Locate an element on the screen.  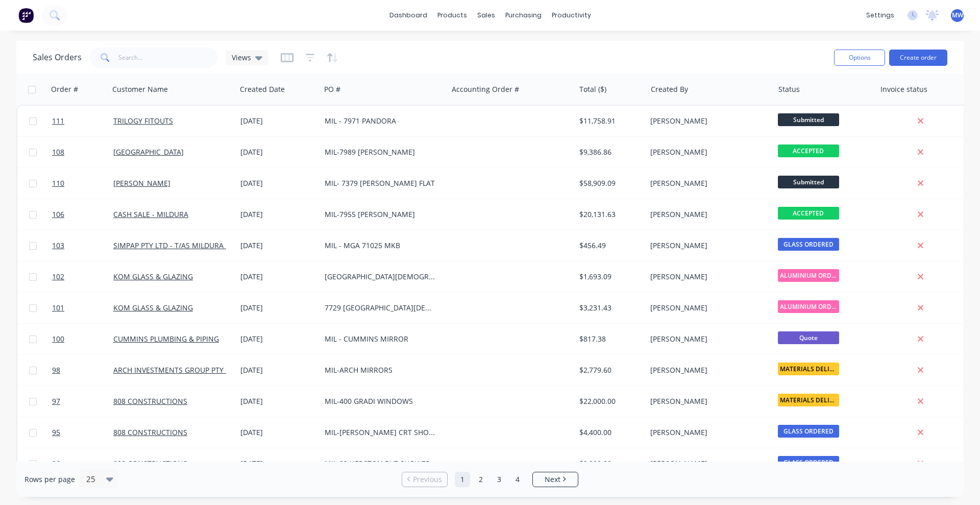
a: 98 is located at coordinates (83, 370).